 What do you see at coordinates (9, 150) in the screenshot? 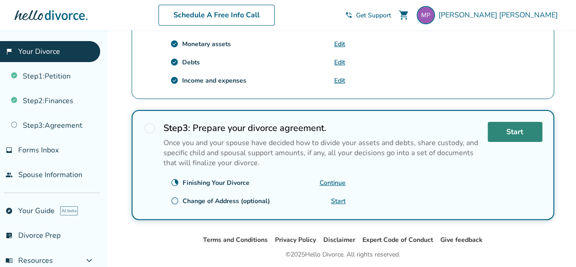
I see `span: inbox` at bounding box center [9, 150].